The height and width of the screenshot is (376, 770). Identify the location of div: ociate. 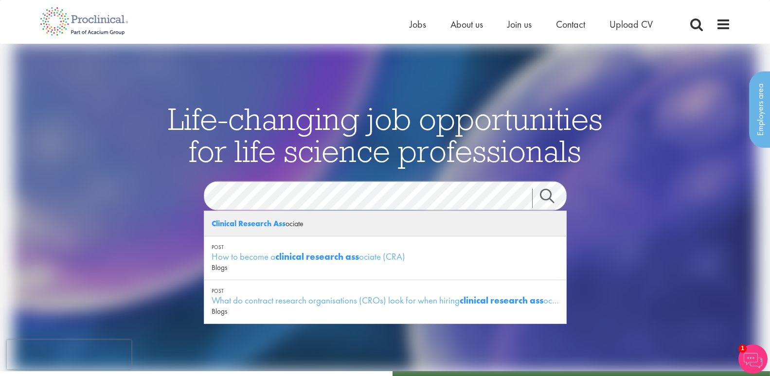
(385, 224).